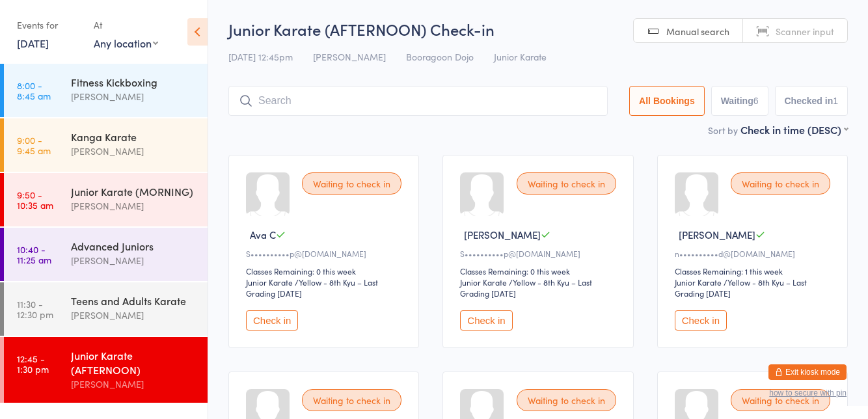 This screenshot has height=419, width=868. What do you see at coordinates (440, 57) in the screenshot?
I see `span: Booragoon Dojo` at bounding box center [440, 57].